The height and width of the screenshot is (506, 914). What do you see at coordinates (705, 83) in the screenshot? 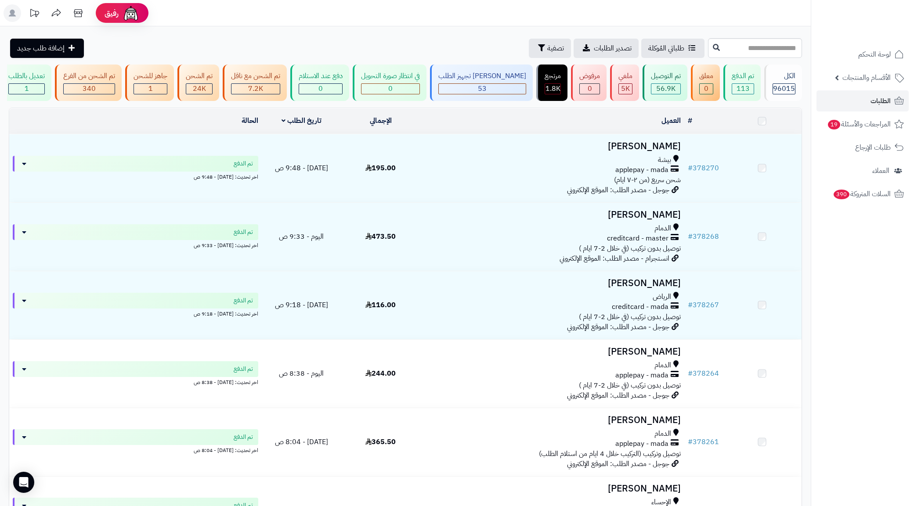
I see `a: معلق 0` at bounding box center [705, 83].